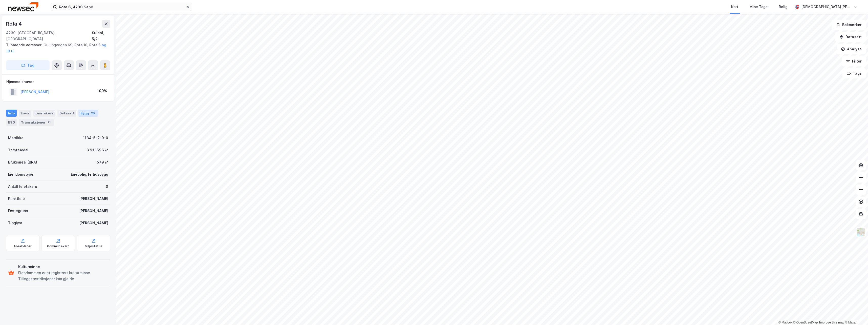  What do you see at coordinates (23, 246) in the screenshot?
I see `div: Arealplaner` at bounding box center [23, 246].